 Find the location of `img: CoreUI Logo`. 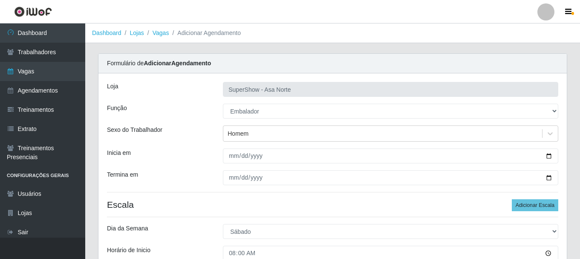

img: CoreUI Logo is located at coordinates (33, 11).